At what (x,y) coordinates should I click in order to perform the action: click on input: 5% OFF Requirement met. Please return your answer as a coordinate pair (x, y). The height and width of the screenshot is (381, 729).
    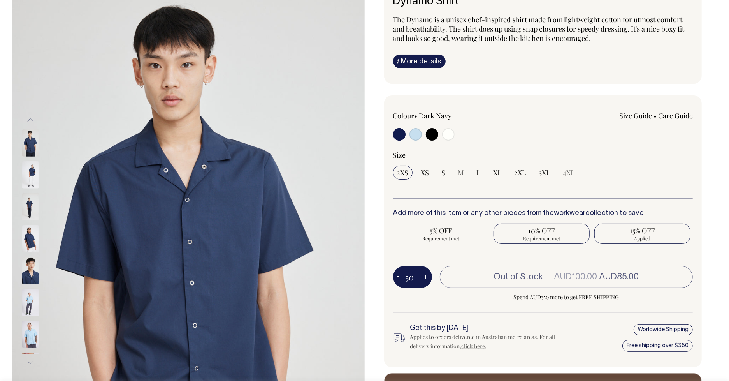
    Looking at the image, I should click on (441, 233).